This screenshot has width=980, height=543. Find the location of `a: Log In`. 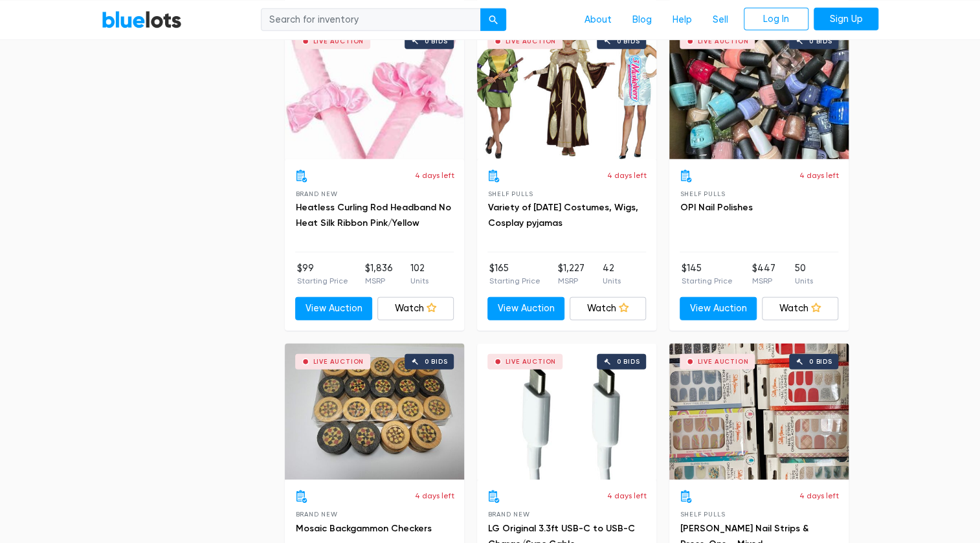

a: Log In is located at coordinates (776, 19).